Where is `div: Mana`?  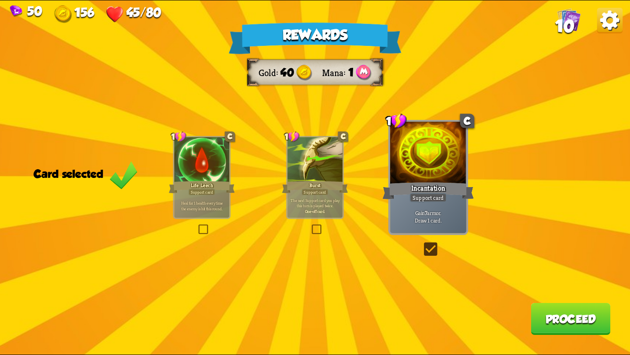
div: Mana is located at coordinates (335, 73).